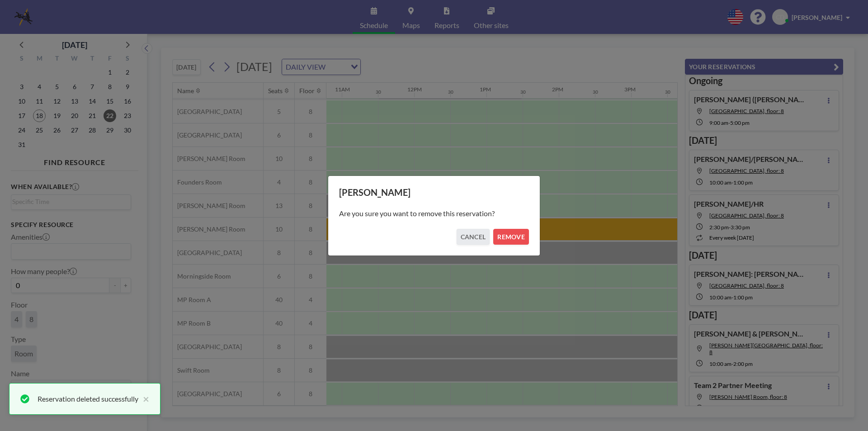 The image size is (868, 431). What do you see at coordinates (88, 399) in the screenshot?
I see `div: Reservation deleted successfully` at bounding box center [88, 399].